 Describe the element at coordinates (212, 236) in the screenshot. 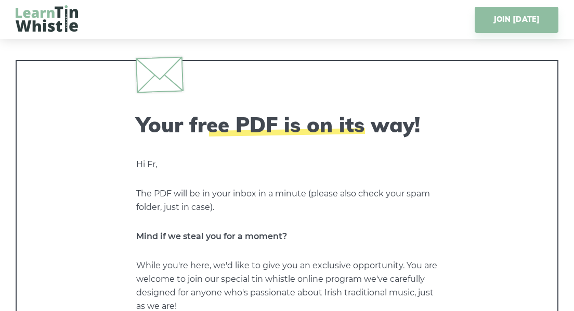

I see `strong: Mind if we steal you for a moment?` at that location.